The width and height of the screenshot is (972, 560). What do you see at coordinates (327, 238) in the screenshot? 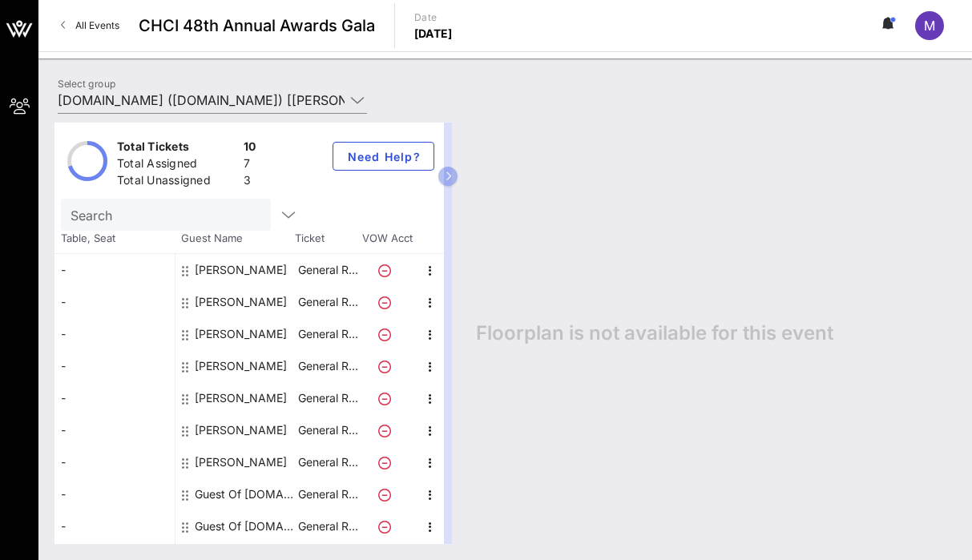
I see `span: Ticket` at bounding box center [327, 238].